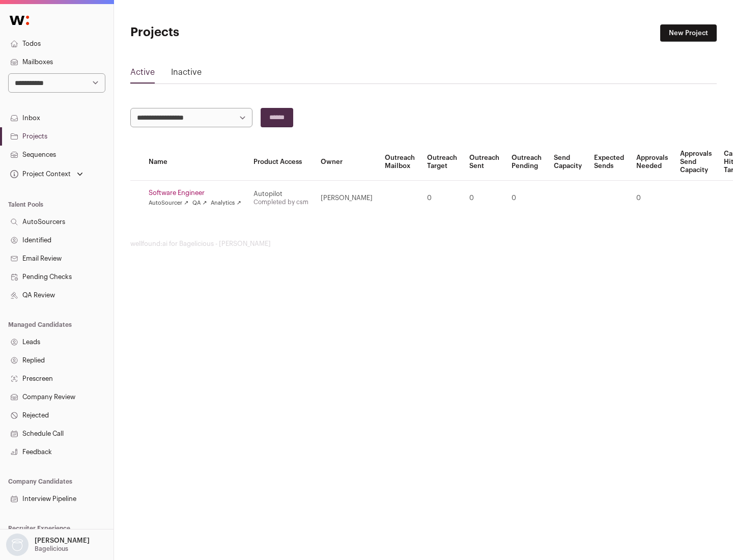 This screenshot has width=733, height=560. I want to click on a: Analytics ↗, so click(226, 203).